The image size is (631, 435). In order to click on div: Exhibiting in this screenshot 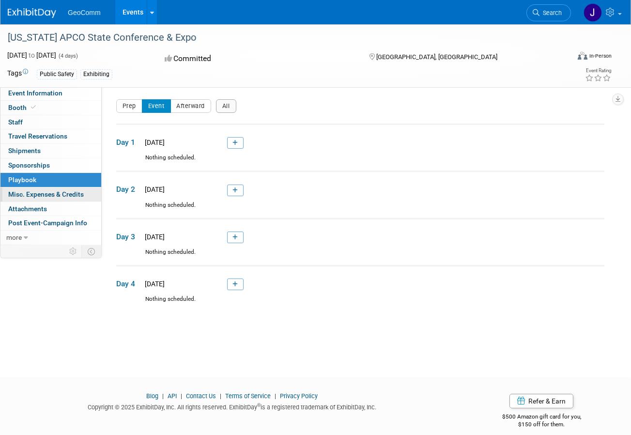, I will do `click(96, 74)`.